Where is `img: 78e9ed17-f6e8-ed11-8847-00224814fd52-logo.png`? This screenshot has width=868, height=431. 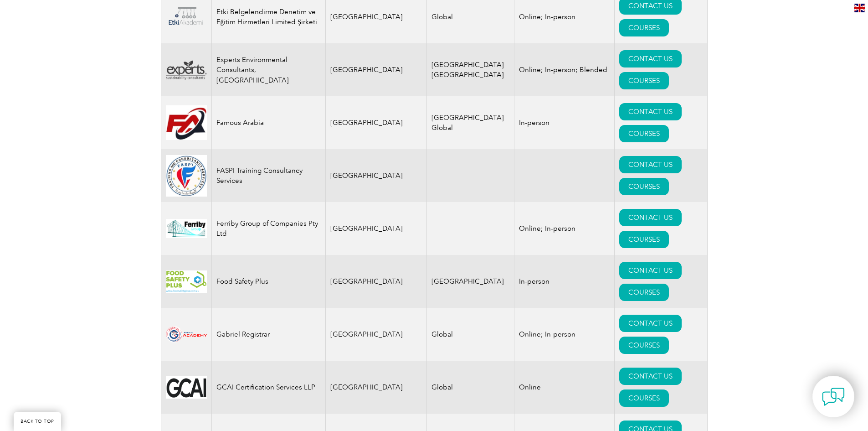 img: 78e9ed17-f6e8-ed11-8847-00224814fd52-logo.png is located at coordinates (186, 176).